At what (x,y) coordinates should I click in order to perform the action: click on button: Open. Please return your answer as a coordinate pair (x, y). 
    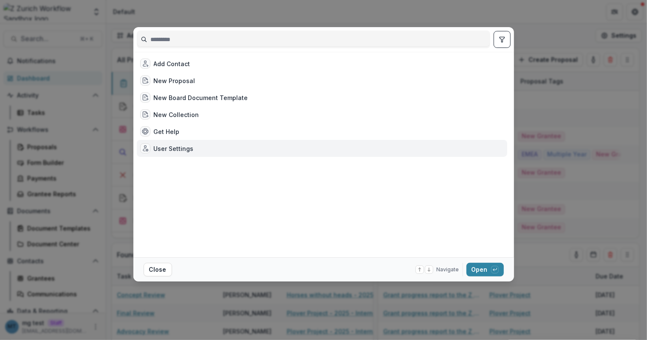
    Looking at the image, I should click on (485, 270).